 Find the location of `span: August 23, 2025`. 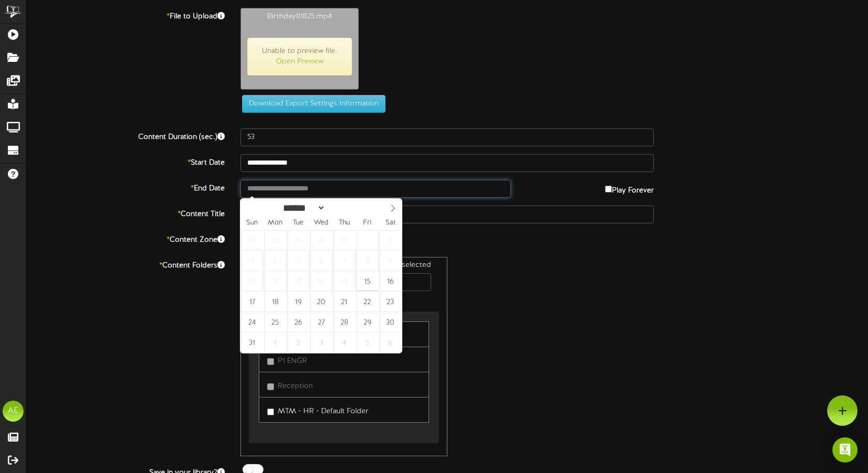

span: August 23, 2025 is located at coordinates (390, 302).